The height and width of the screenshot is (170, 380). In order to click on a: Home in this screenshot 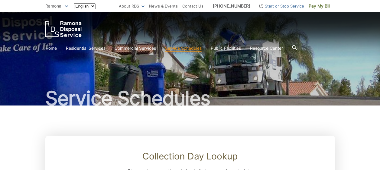, I will do `click(51, 48)`.